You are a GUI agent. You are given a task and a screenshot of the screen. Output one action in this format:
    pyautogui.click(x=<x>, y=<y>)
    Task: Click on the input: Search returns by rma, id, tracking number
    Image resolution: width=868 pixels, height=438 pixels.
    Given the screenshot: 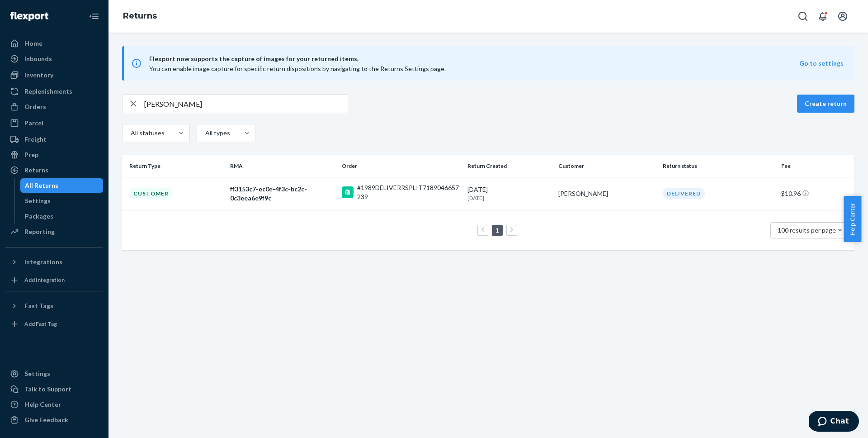 What is the action you would take?
    pyautogui.click(x=246, y=104)
    